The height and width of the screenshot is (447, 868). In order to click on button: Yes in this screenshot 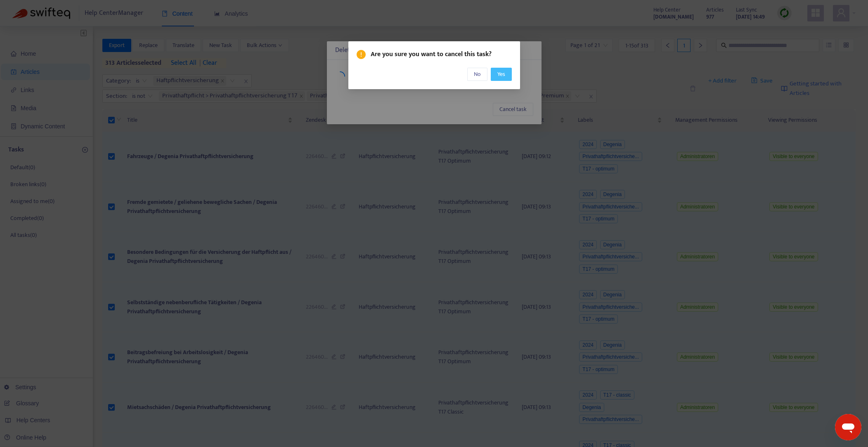, I will do `click(501, 74)`.